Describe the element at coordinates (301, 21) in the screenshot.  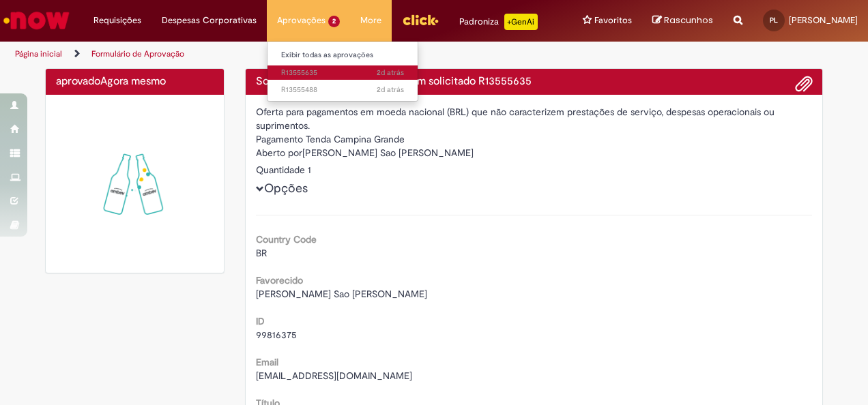
I see `span: Aprovações` at that location.